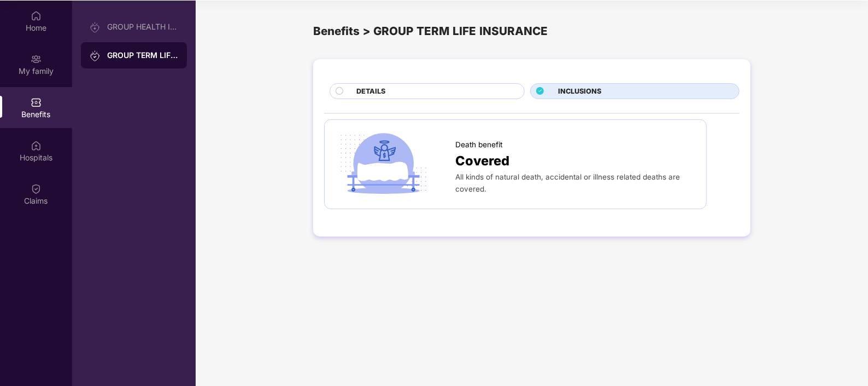 Image resolution: width=868 pixels, height=386 pixels. Describe the element at coordinates (36, 102) in the screenshot. I see `img: svg+xml;base64,PHN2ZyBpZD0iQmVuZWZpdHMiIHhtbG5zPSJodHRwOi8vd3d3LnczLm9yZy8yMDAwL3N2ZyIgd2lkdGg9Ij...` at that location.